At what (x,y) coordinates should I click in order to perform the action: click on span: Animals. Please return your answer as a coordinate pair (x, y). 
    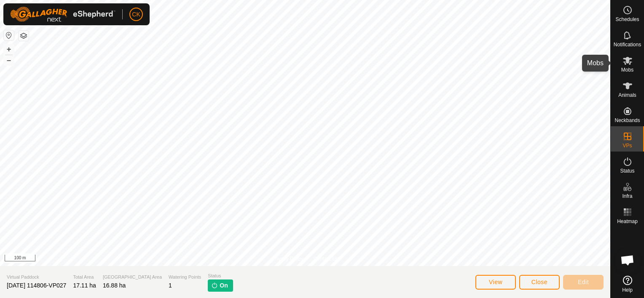
    Looking at the image, I should click on (627, 95).